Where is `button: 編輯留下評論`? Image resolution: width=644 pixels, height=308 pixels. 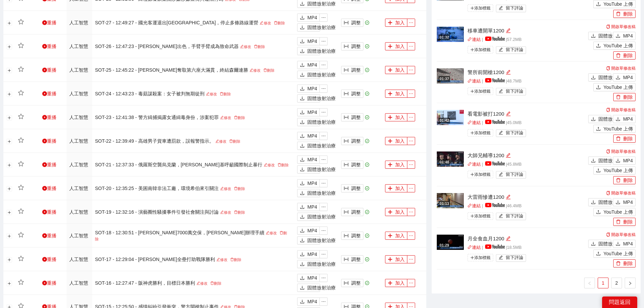
button: 編輯留下評論 is located at coordinates (511, 91).